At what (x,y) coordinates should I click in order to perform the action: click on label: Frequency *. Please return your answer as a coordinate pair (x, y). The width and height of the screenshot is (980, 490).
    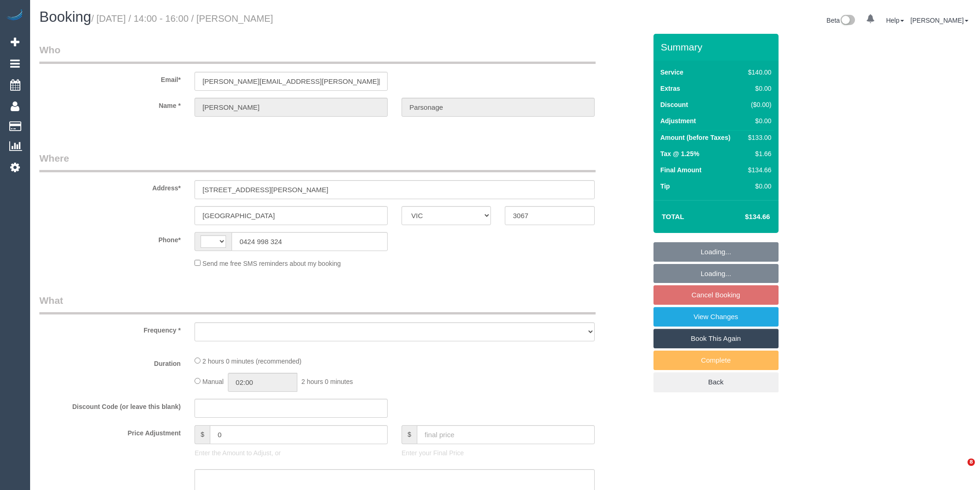
    Looking at the image, I should click on (110, 328).